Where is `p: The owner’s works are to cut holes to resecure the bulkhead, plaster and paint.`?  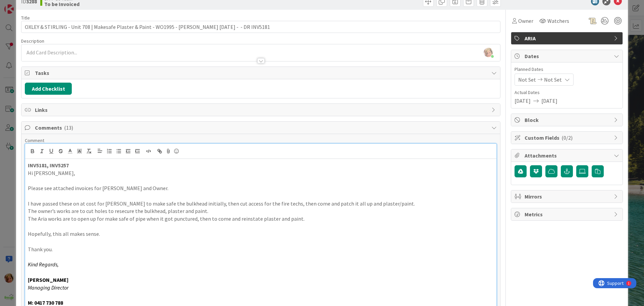
p: The owner’s works are to cut holes to resecure the bulkhead, plaster and paint. is located at coordinates (260, 211).